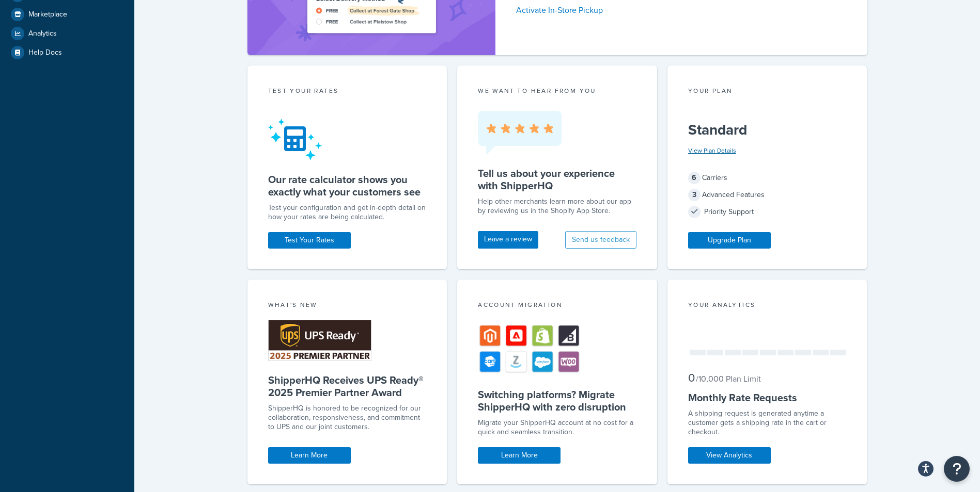  I want to click on div: Test your rates, so click(347, 92).